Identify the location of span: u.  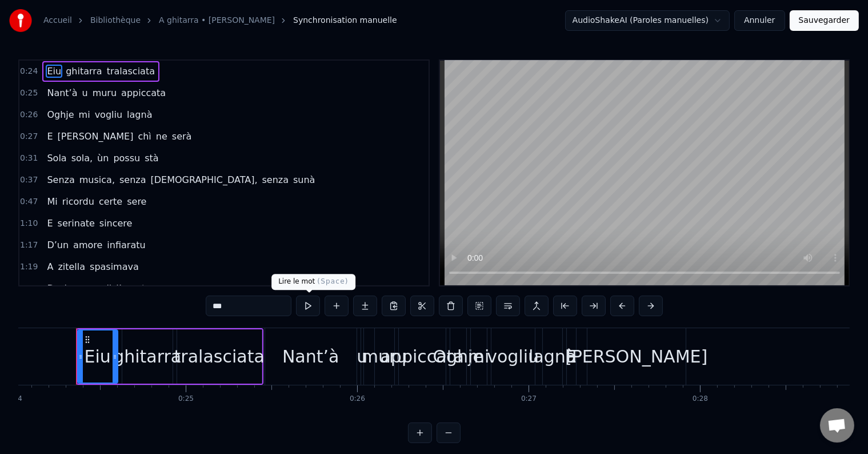
(85, 93).